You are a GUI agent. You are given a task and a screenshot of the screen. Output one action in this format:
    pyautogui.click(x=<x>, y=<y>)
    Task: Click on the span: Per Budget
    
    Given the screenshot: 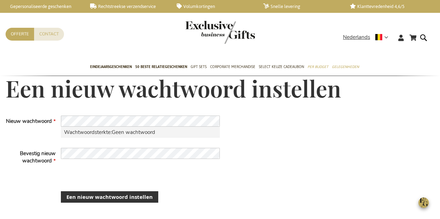 What is the action you would take?
    pyautogui.click(x=318, y=67)
    